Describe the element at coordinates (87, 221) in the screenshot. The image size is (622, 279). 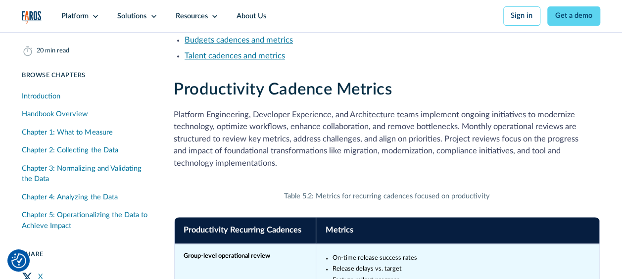
I see `div: Chapter 5: Operationalizing the Data to Achieve Impact` at that location.